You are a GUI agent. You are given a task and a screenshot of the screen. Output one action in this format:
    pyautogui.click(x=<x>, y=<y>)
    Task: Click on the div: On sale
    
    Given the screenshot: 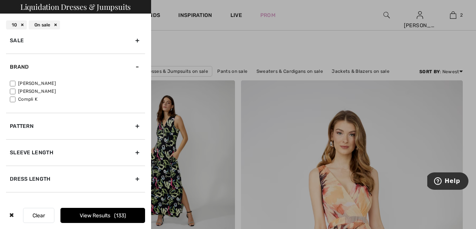 What is the action you would take?
    pyautogui.click(x=44, y=25)
    